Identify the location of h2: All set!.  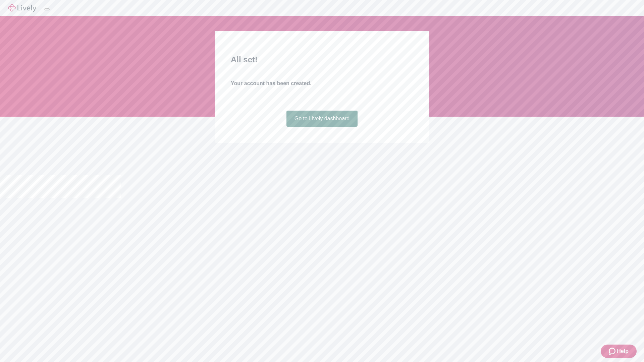
(322, 59).